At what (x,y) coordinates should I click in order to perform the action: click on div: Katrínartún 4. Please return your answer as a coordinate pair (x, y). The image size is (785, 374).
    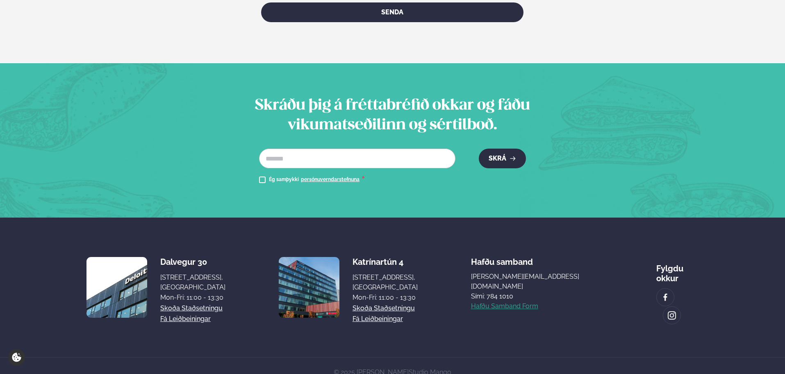
    Looking at the image, I should click on (385, 262).